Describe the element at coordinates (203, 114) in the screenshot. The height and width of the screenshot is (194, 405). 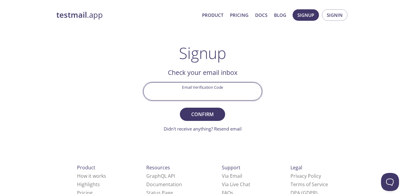
I see `span: Confirm` at that location.